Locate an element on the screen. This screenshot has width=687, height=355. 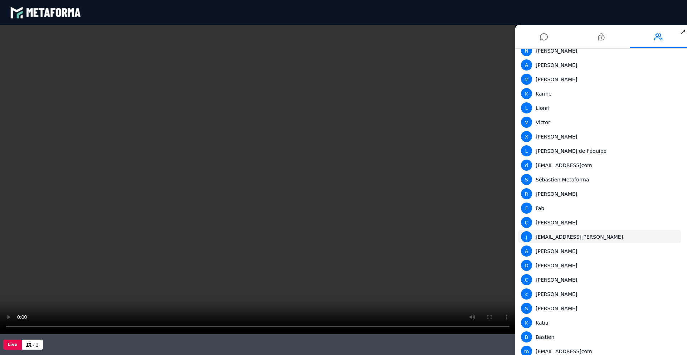
span: F is located at coordinates (526, 208).